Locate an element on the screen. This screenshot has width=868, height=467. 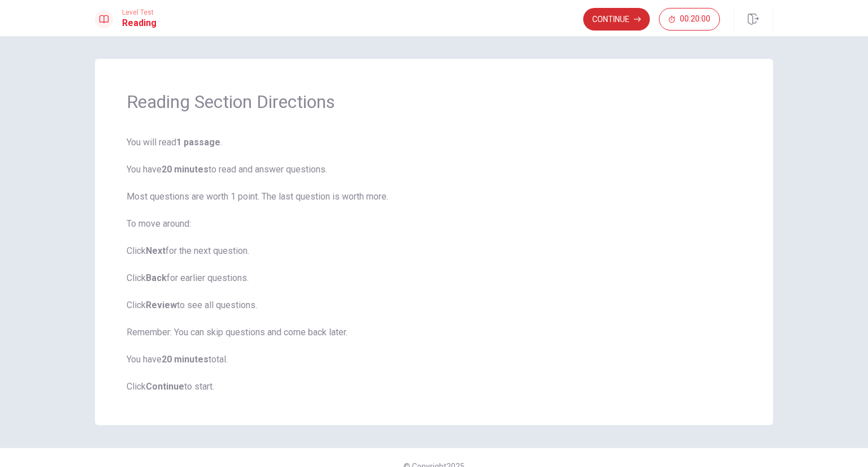
b: Back is located at coordinates (156, 278).